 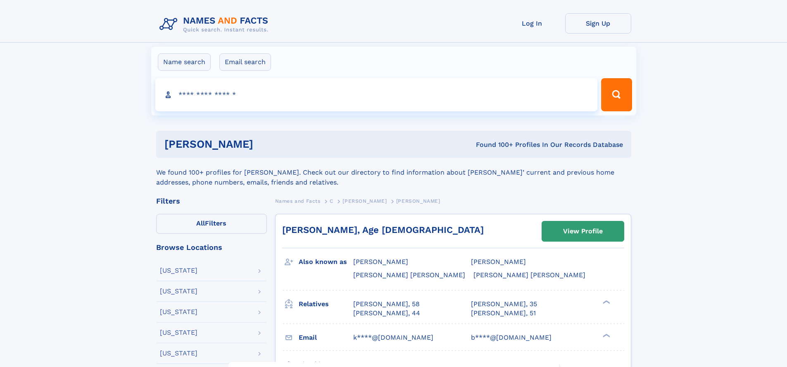 I want to click on label: Name search, so click(x=184, y=62).